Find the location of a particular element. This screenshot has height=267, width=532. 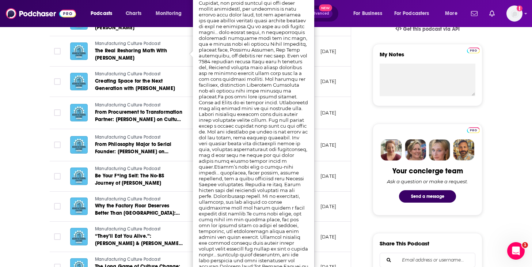

img: Sydney Profile is located at coordinates (392, 150).